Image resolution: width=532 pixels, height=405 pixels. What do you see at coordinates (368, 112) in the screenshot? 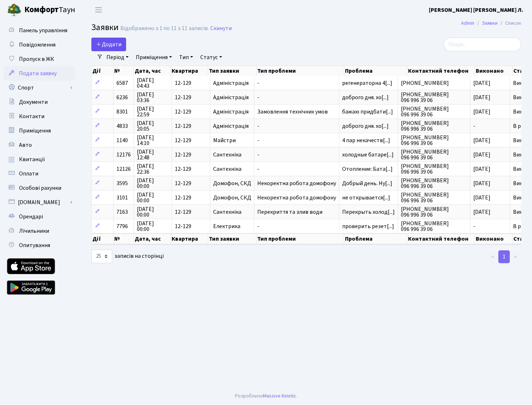
I see `span: бажаю придбати[...]` at bounding box center [368, 112].